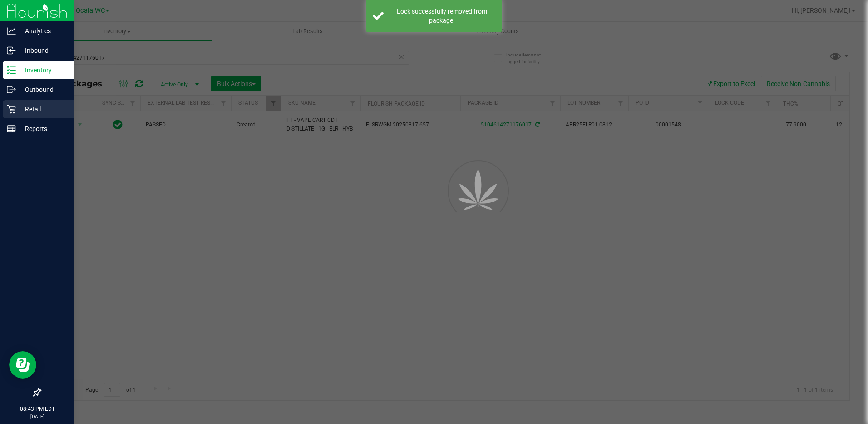 Image resolution: width=868 pixels, height=424 pixels. What do you see at coordinates (43, 109) in the screenshot?
I see `p: Retail` at bounding box center [43, 109].